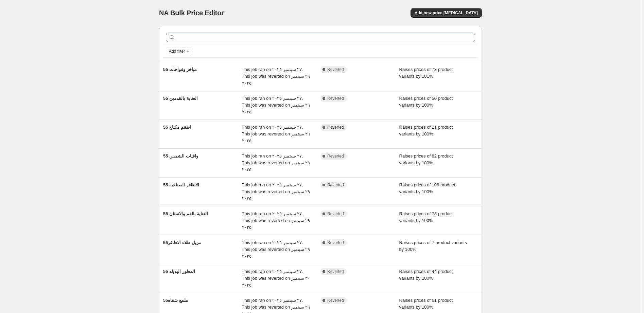  I want to click on span: 55 اطقم مكياج, so click(177, 127).